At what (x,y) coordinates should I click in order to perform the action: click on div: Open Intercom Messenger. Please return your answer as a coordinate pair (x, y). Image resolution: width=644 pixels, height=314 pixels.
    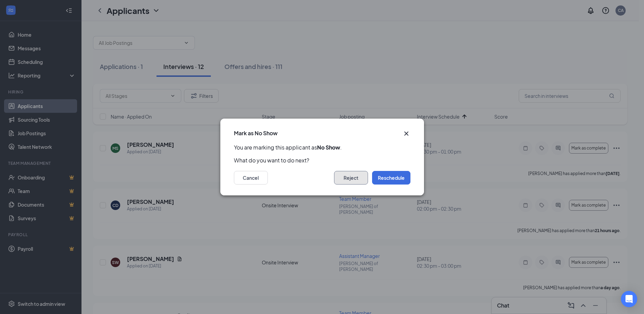
    Looking at the image, I should click on (629, 299).